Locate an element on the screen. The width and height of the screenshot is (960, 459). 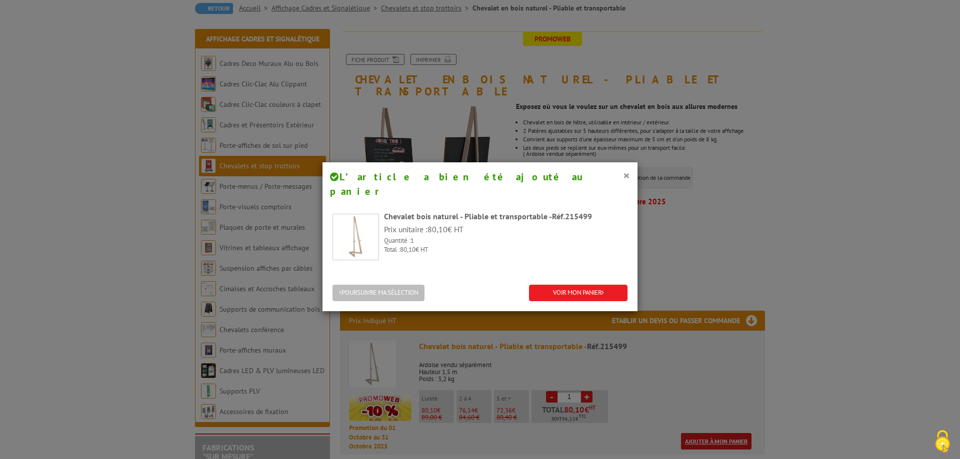
a: VOIR MON PANIER is located at coordinates (578, 293).